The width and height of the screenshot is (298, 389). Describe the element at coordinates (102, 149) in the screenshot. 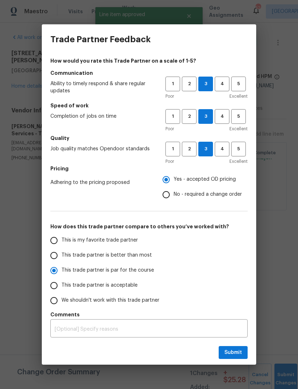

I see `span: Job quality matches Opendoor standards` at that location.